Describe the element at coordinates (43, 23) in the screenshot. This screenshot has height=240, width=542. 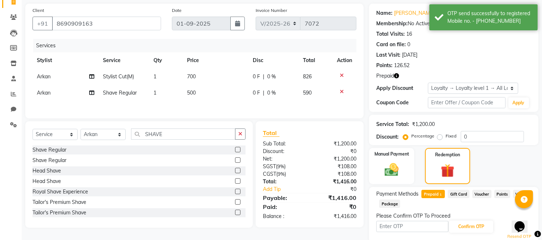
I see `button: +91` at that location.